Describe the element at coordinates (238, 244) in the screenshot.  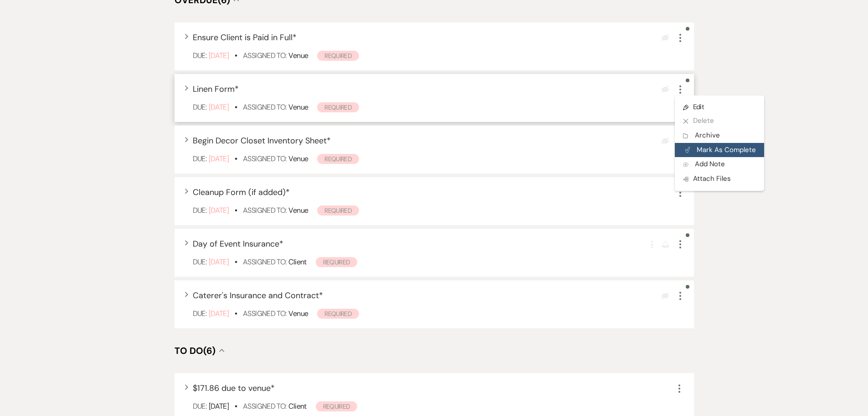
I see `span: Day of Event Insurance *` at that location.